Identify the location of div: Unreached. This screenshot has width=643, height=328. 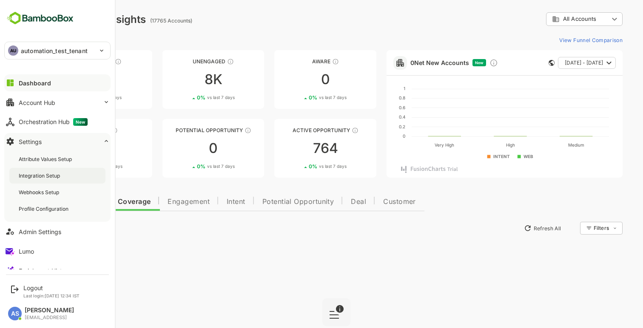
(71, 61).